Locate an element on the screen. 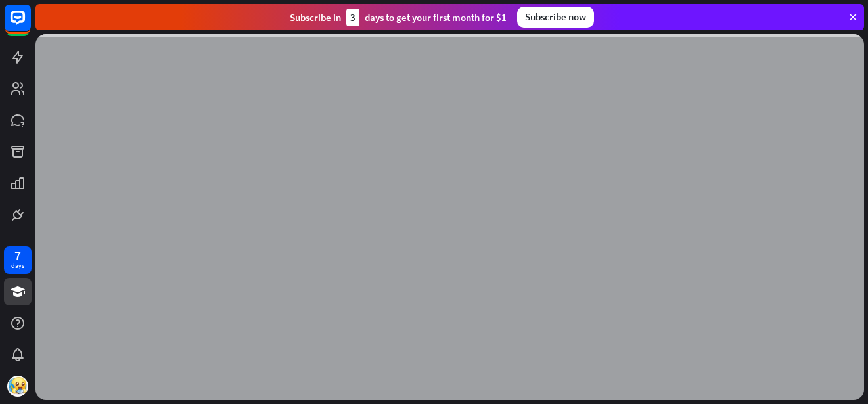 This screenshot has width=868, height=404. div: Subscribe now is located at coordinates (555, 17).